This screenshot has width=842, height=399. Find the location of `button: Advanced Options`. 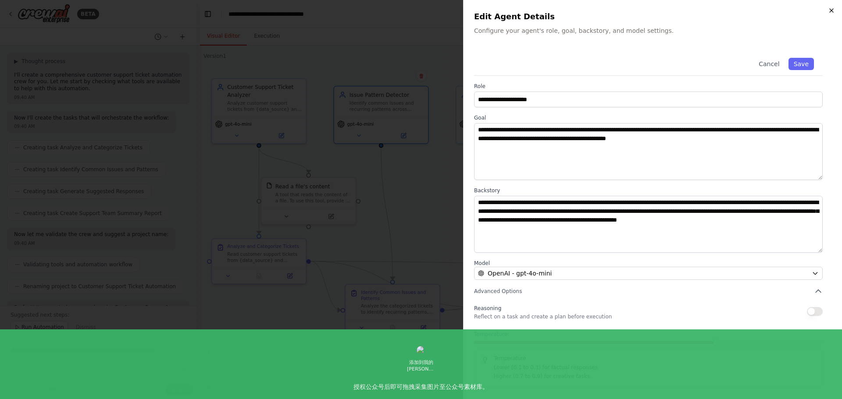

button: Advanced Options is located at coordinates (648, 291).